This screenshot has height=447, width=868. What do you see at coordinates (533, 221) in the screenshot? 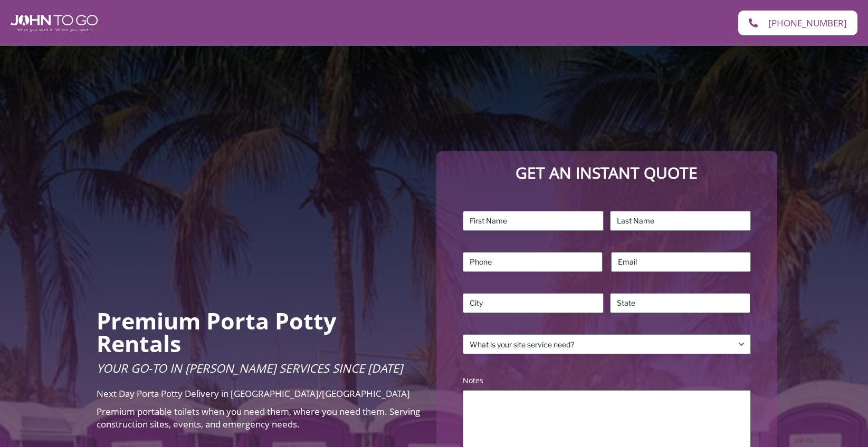
I see `input: First Name` at bounding box center [533, 221].